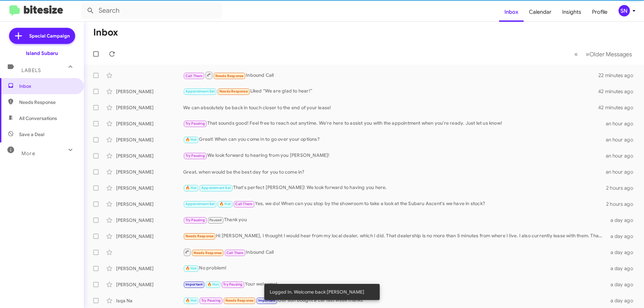 The height and width of the screenshot is (308, 644). What do you see at coordinates (152, 11) in the screenshot?
I see `input: Search` at bounding box center [152, 11].